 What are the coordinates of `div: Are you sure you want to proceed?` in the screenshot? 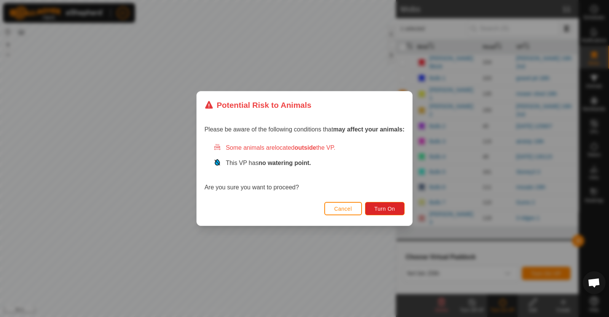 It's located at (305, 168).